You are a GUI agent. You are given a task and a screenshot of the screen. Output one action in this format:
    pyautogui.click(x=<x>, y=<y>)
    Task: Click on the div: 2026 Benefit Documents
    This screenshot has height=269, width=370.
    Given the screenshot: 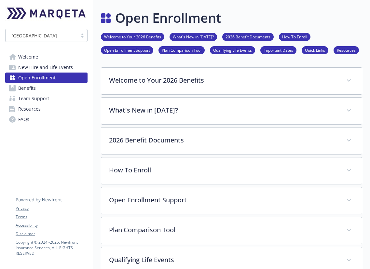 What is the action you would take?
    pyautogui.click(x=231, y=141)
    